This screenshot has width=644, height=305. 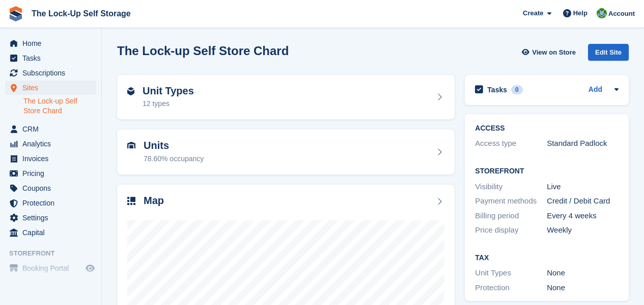 I want to click on span: Protection, so click(x=53, y=203).